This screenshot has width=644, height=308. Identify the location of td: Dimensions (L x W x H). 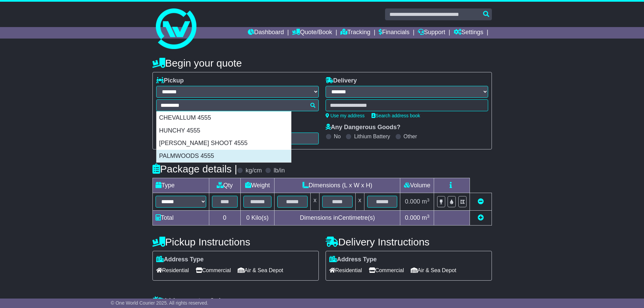
(338, 186).